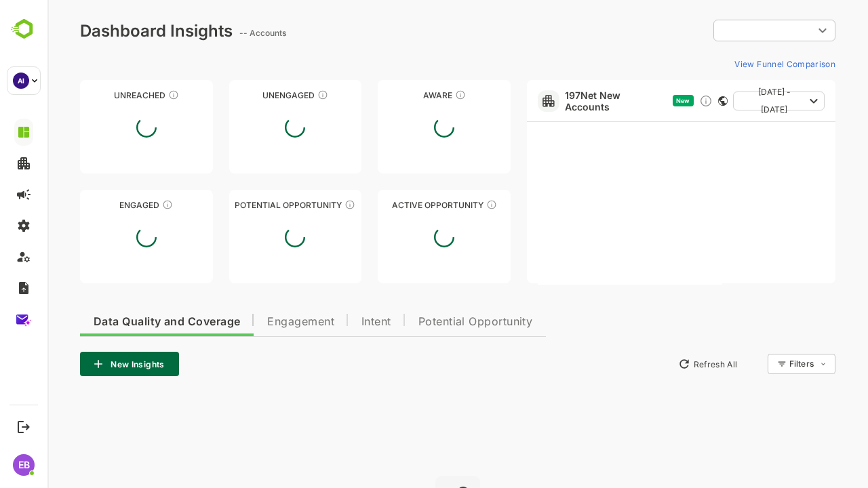 The image size is (868, 488). I want to click on span: Intent, so click(329, 323).